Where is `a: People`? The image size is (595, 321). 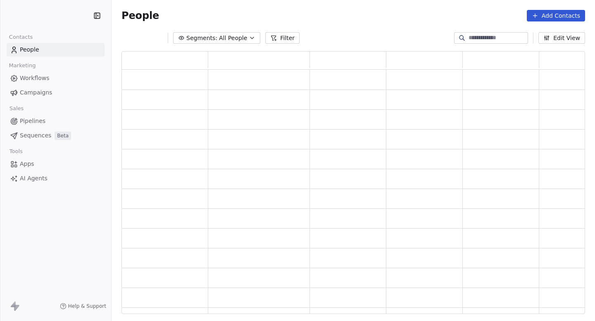 a: People is located at coordinates (55, 50).